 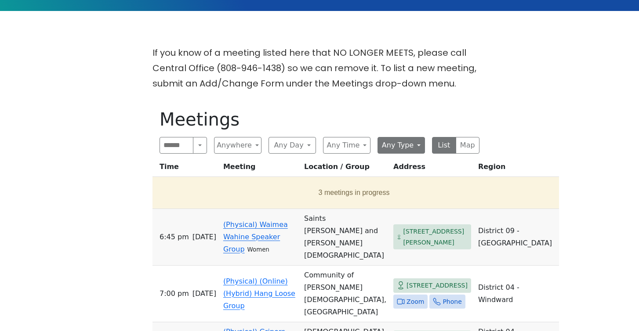 I want to click on button: Any Type, so click(x=401, y=145).